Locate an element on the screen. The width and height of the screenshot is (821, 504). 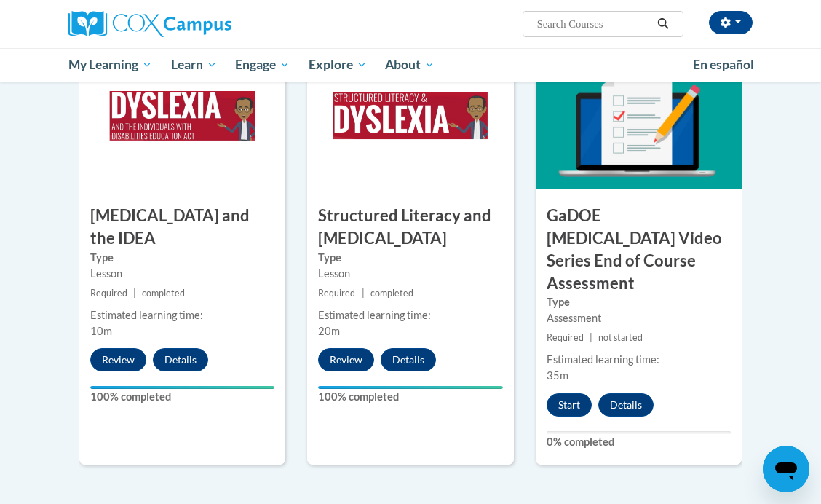
span: Explore is located at coordinates (338, 65).